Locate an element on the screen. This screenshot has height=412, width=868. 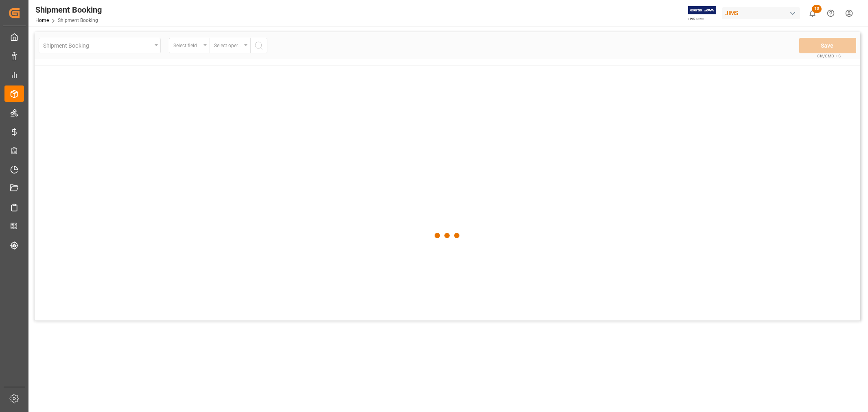
a: Home is located at coordinates (42, 20).